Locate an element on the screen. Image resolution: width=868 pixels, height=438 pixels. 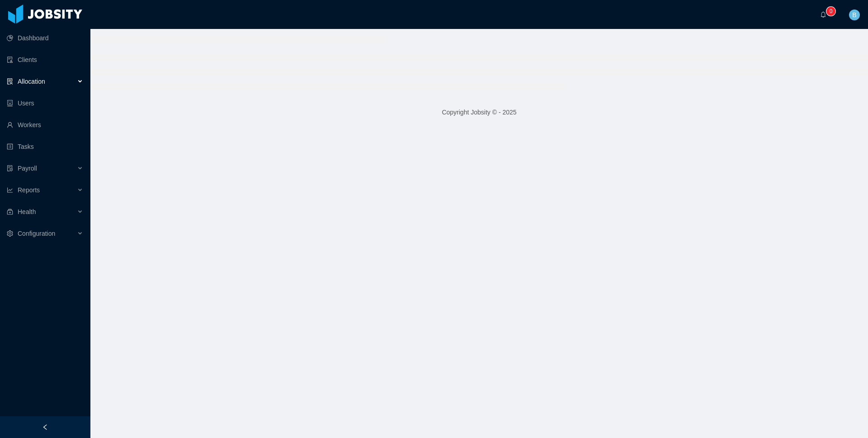
a: icon: auditClients is located at coordinates (45, 59).